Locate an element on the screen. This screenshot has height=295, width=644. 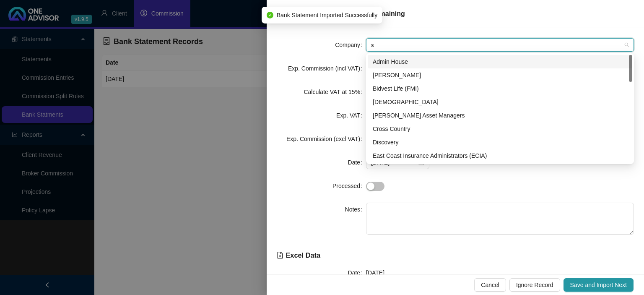
div: Admin House is located at coordinates (500, 61).